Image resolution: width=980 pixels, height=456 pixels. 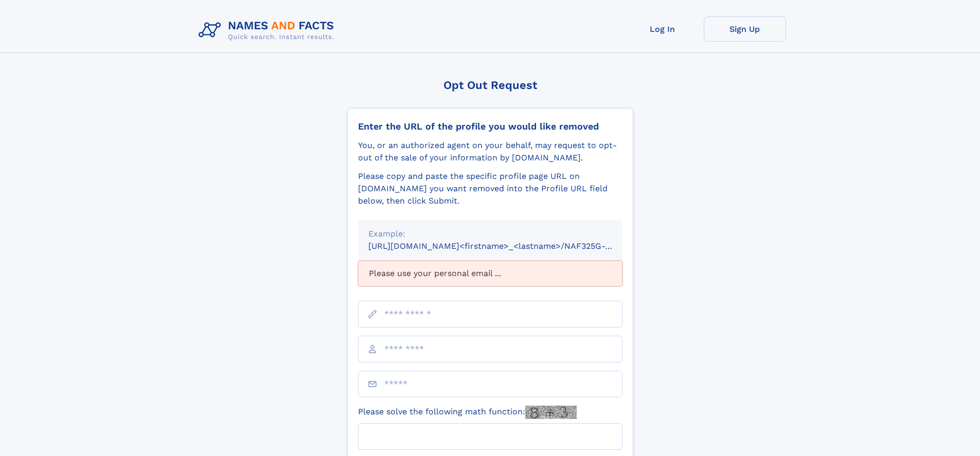 What do you see at coordinates (745, 28) in the screenshot?
I see `a: Sign Up` at bounding box center [745, 28].